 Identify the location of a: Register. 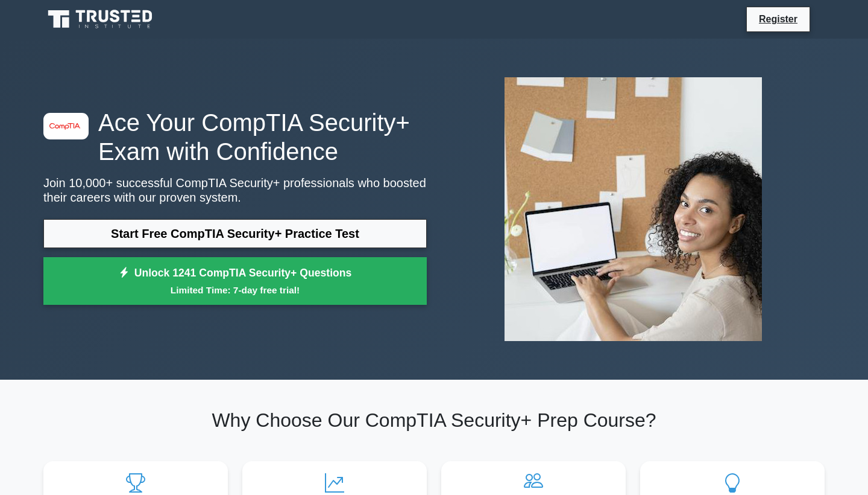
(779, 18).